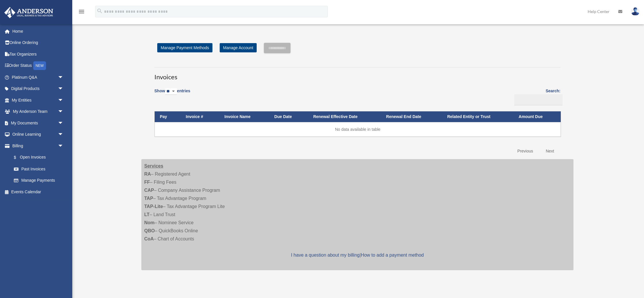 The height and width of the screenshot is (298, 644). What do you see at coordinates (171, 91) in the screenshot?
I see `select: Showentries` at bounding box center [171, 91].